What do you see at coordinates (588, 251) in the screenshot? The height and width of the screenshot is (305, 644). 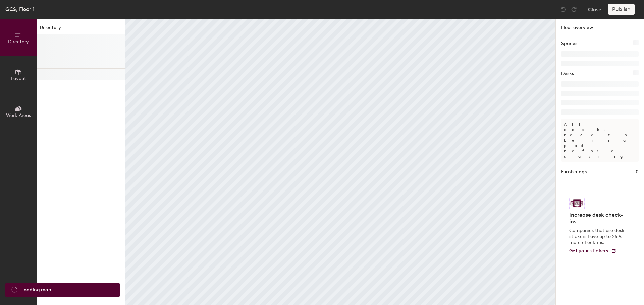 I see `span: Get your stickers` at bounding box center [588, 251].